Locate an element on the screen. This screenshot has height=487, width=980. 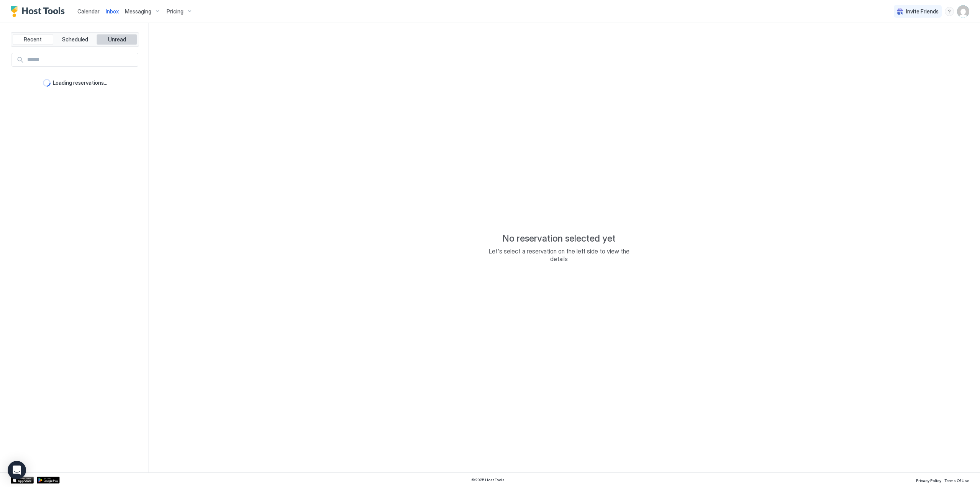
span: Terms Of Use is located at coordinates (956, 480).